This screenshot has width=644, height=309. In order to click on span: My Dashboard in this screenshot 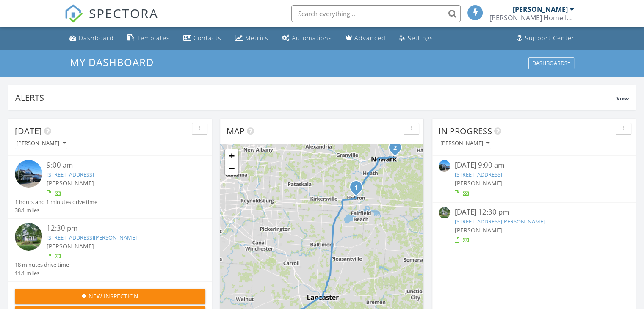, I will do `click(112, 62)`.